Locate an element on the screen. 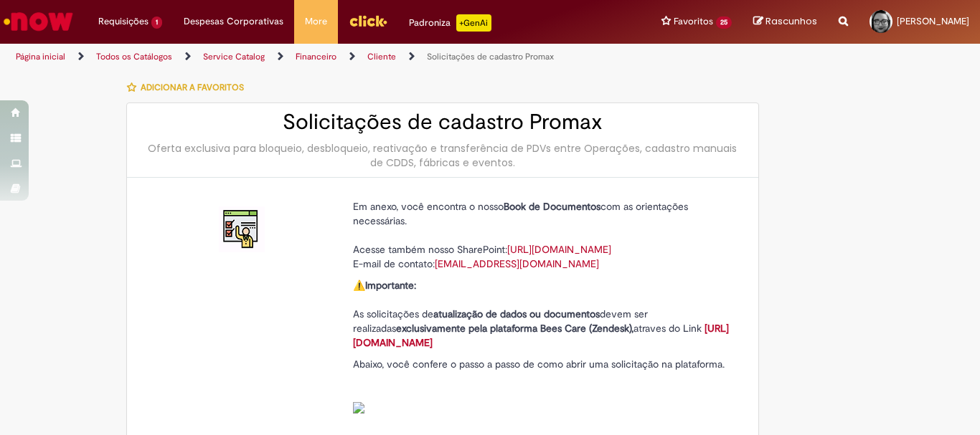 This screenshot has width=980, height=435. span: Favoritos is located at coordinates (693, 21).